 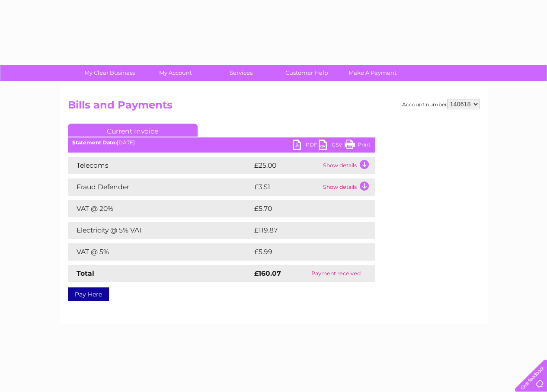 I want to click on td: VAT @ 5%, so click(x=160, y=252).